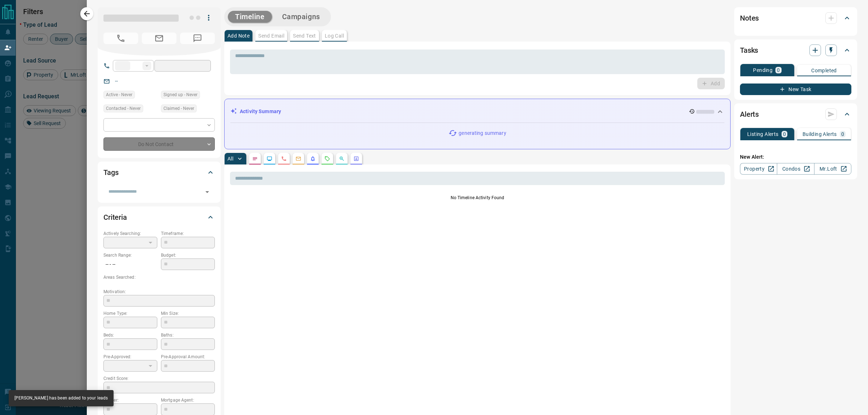 The width and height of the screenshot is (868, 415). I want to click on p: Actively Searching:, so click(130, 234).